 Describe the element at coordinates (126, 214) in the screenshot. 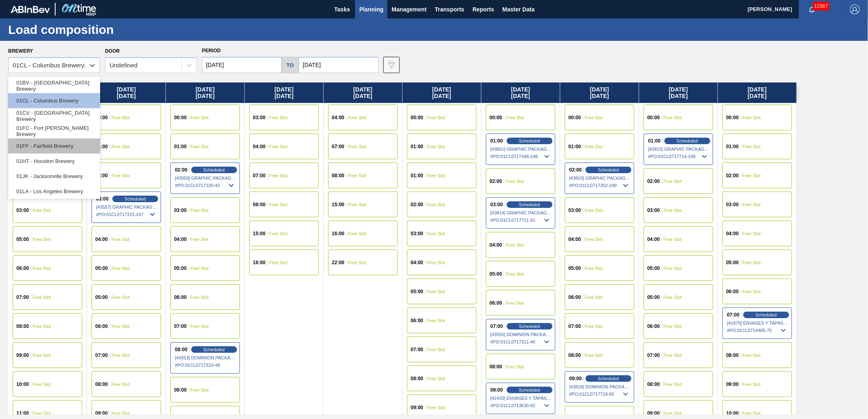

I see `span: # PO : 01CL0717315-247` at that location.